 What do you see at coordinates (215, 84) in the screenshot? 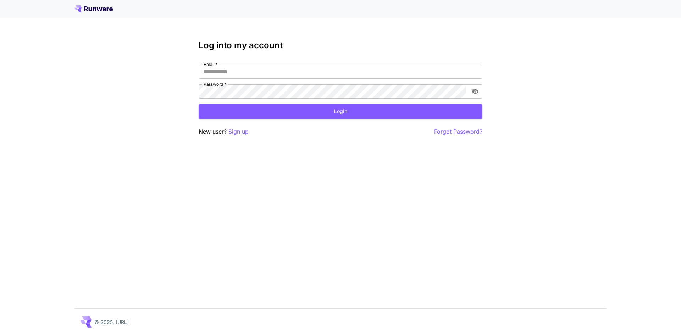
I see `label: Password` at bounding box center [215, 84].